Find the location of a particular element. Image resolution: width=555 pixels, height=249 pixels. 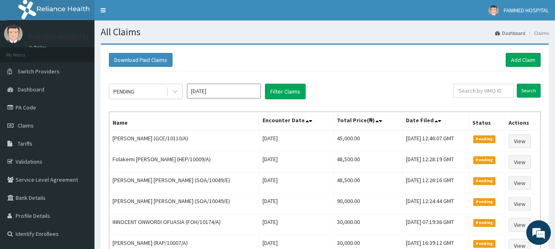

th: Total Price(₦) is located at coordinates (368, 122).